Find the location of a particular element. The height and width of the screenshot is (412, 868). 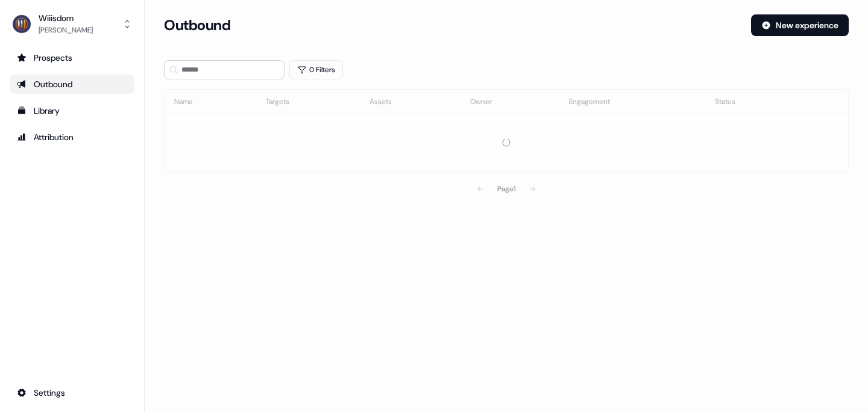

a: Go to outbound experience is located at coordinates (72, 84).